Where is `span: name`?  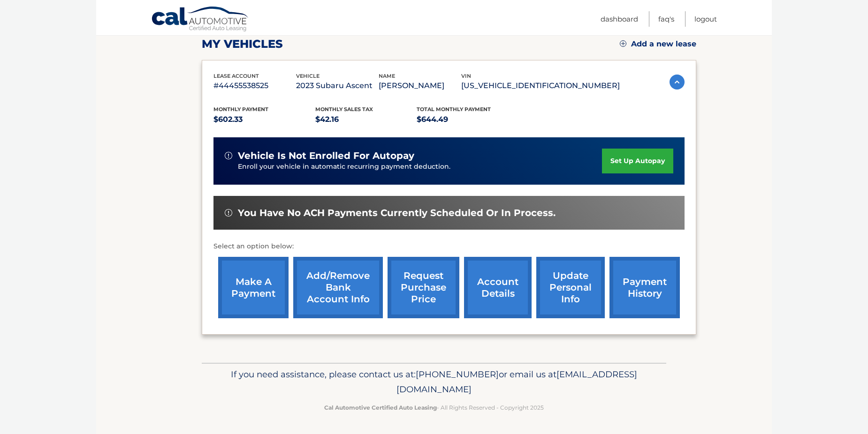
span: name is located at coordinates (386, 76).